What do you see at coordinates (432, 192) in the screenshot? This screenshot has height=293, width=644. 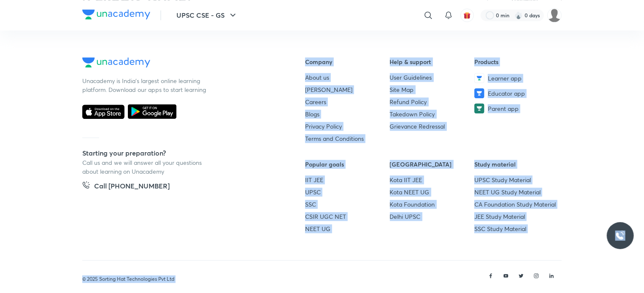 I see `a: Kota NEET UG` at bounding box center [432, 192].